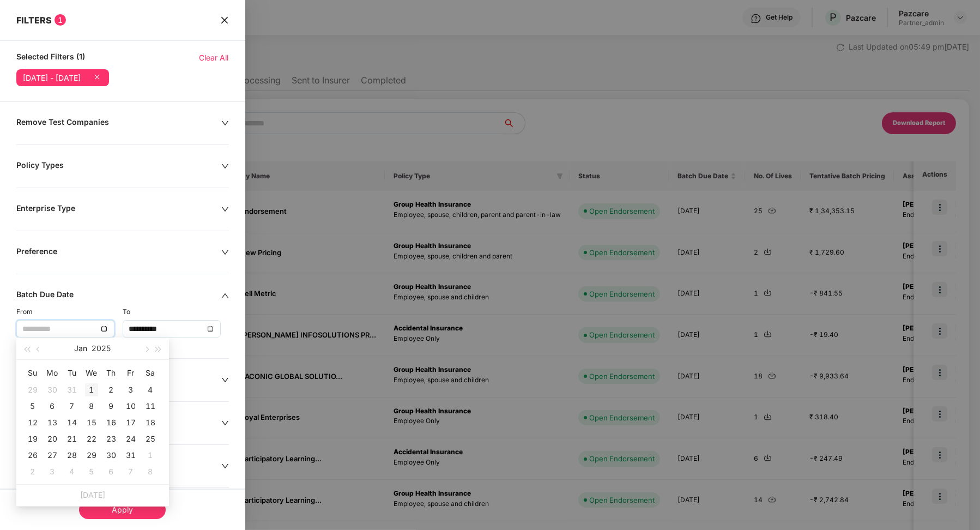 This screenshot has height=530, width=980. Describe the element at coordinates (119, 253) in the screenshot. I see `div: Preference` at that location.